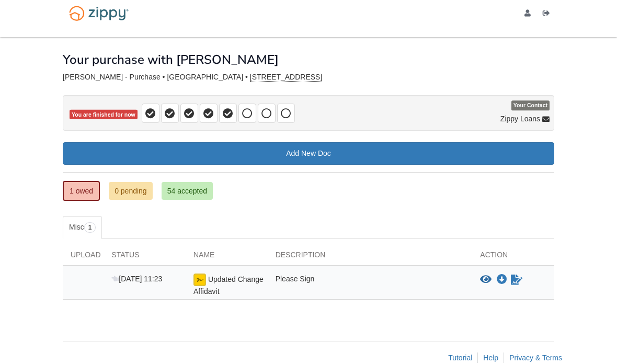  I want to click on div: Please Sign, so click(370, 285).